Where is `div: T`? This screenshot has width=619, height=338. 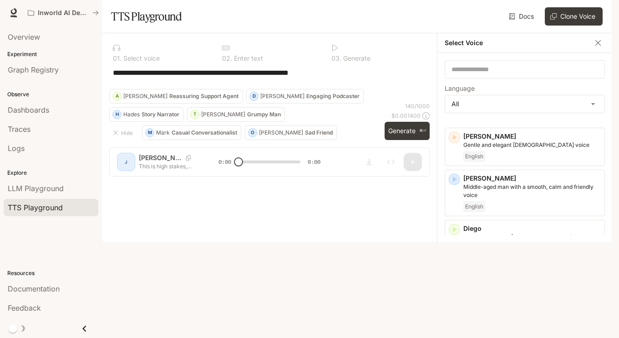 div: T is located at coordinates (195, 114).